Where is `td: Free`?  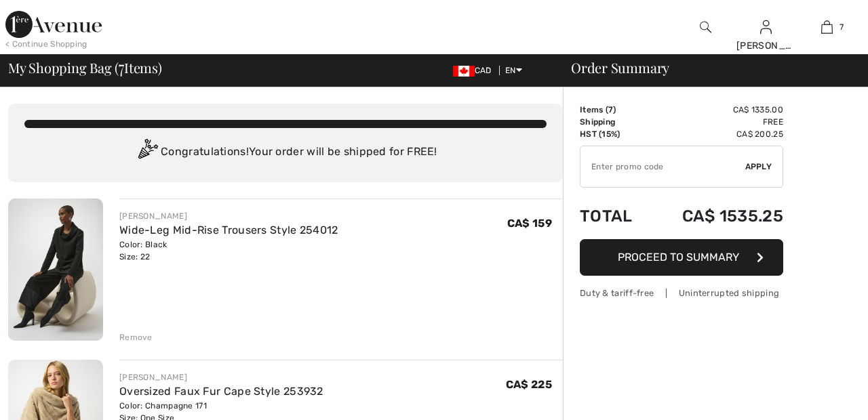 td: Free is located at coordinates (716, 122).